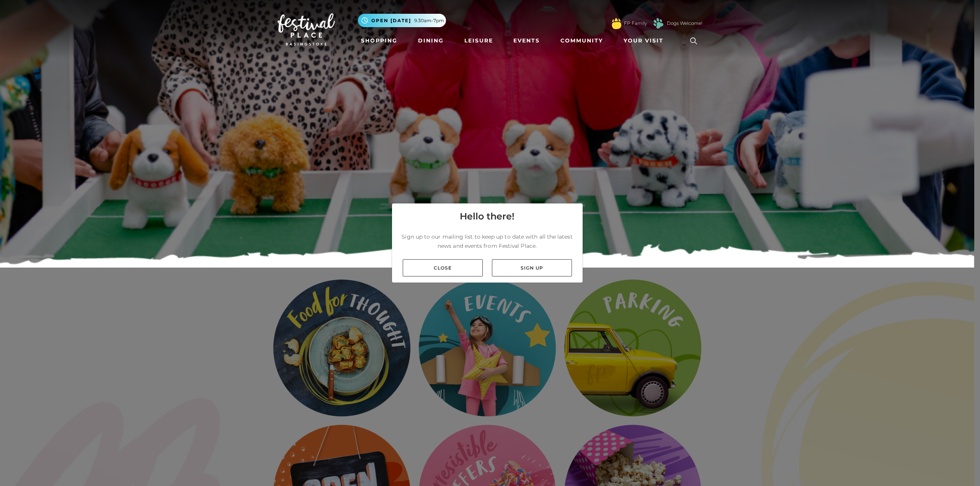 This screenshot has width=980, height=486. What do you see at coordinates (643, 41) in the screenshot?
I see `span: Your Visit` at bounding box center [643, 41].